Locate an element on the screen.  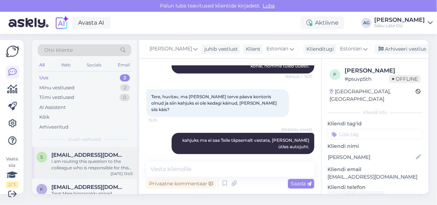
div: # psuvp5th is located at coordinates (367, 79).